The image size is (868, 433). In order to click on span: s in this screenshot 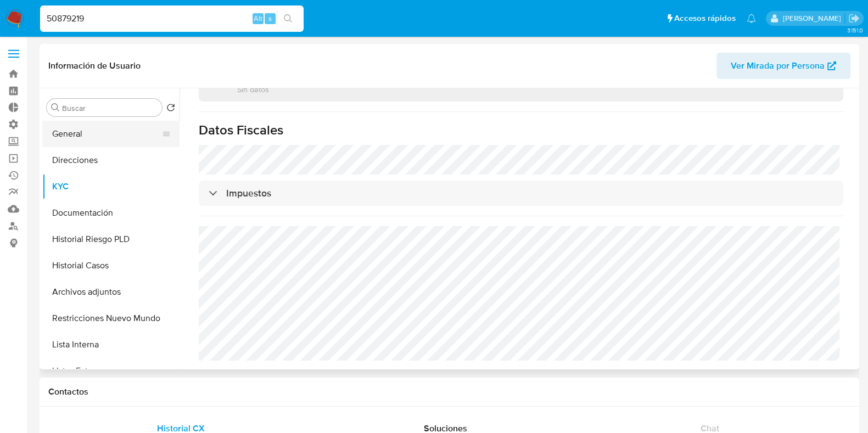, I will do `click(270, 18)`.